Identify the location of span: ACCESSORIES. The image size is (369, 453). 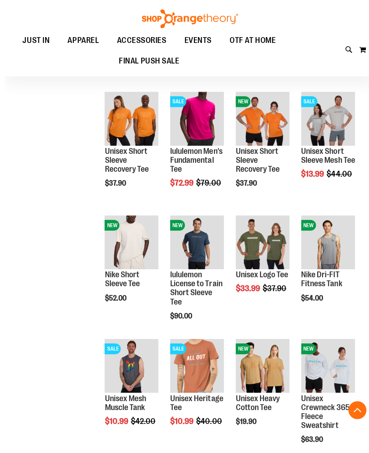
(136, 40).